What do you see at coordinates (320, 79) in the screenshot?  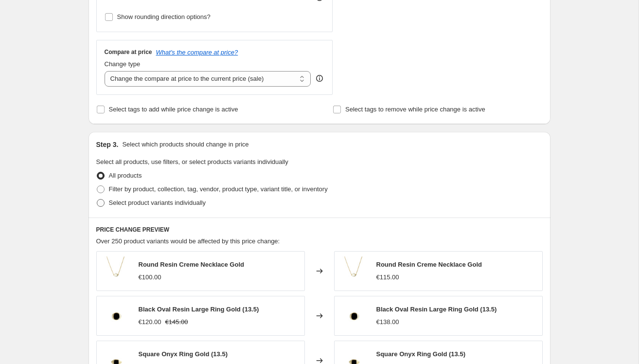 I see `div: help` at bounding box center [320, 79].